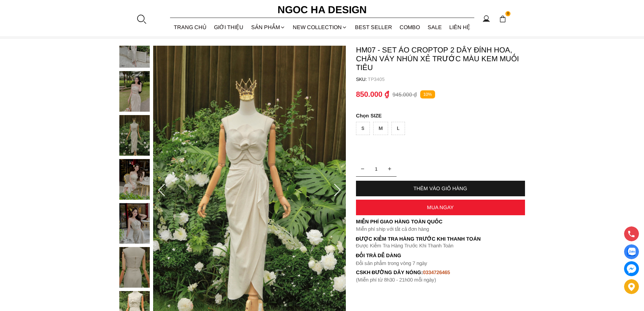  I want to click on a: Display image, so click(632, 252).